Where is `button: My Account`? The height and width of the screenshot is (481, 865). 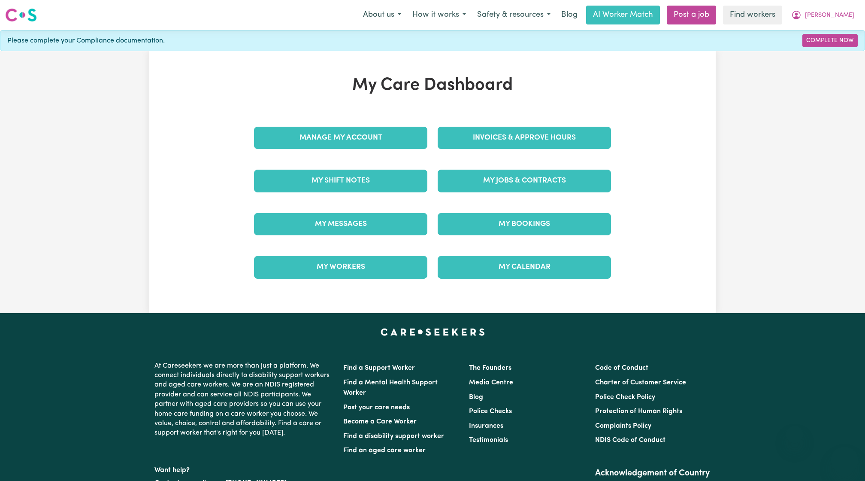
button: My Account is located at coordinates (823, 15).